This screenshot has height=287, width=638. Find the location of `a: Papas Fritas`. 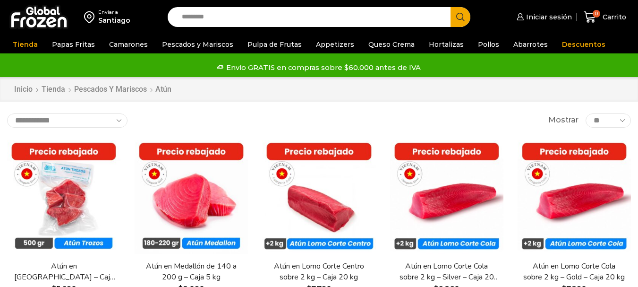

a: Papas Fritas is located at coordinates (73, 44).